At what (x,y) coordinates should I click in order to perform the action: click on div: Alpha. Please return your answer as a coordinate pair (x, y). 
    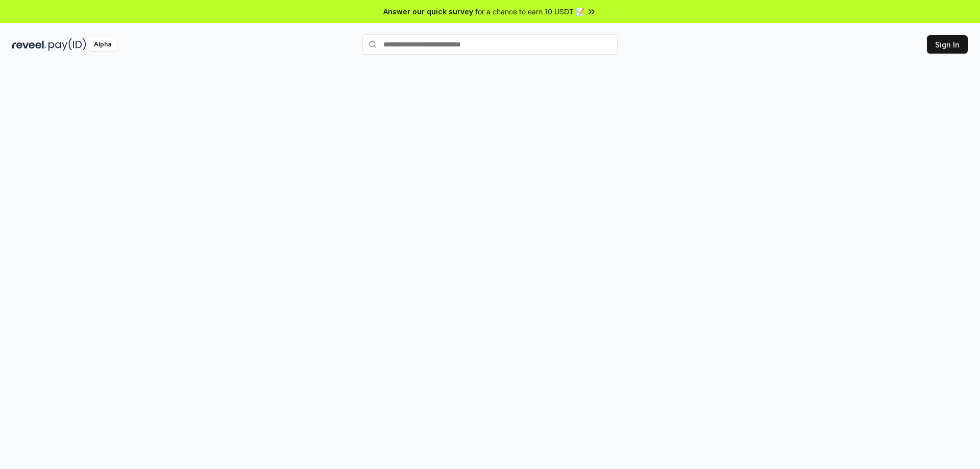
    Looking at the image, I should click on (102, 45).